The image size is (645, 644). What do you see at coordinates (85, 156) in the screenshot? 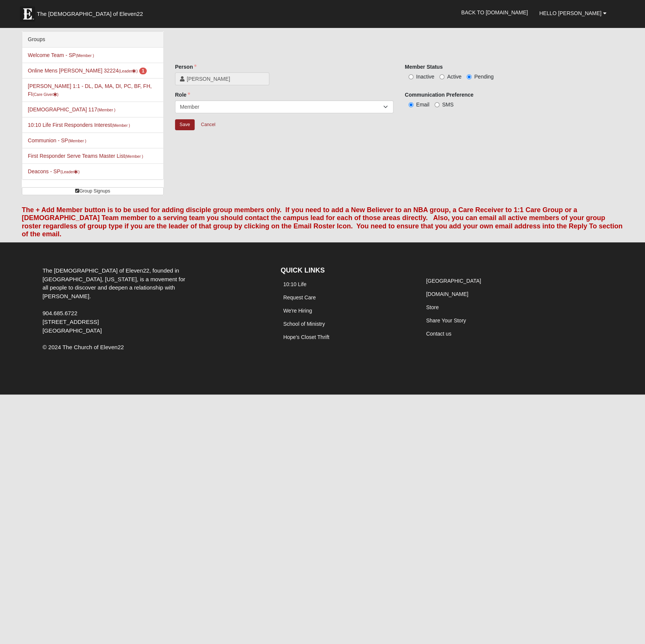
I see `a: First Responder Serve Teams Master List(Member )` at bounding box center [85, 156].